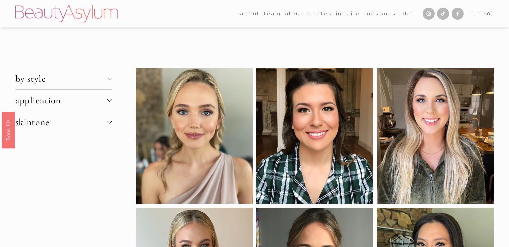 Image resolution: width=509 pixels, height=247 pixels. What do you see at coordinates (8, 130) in the screenshot?
I see `a: Book Us` at bounding box center [8, 130].